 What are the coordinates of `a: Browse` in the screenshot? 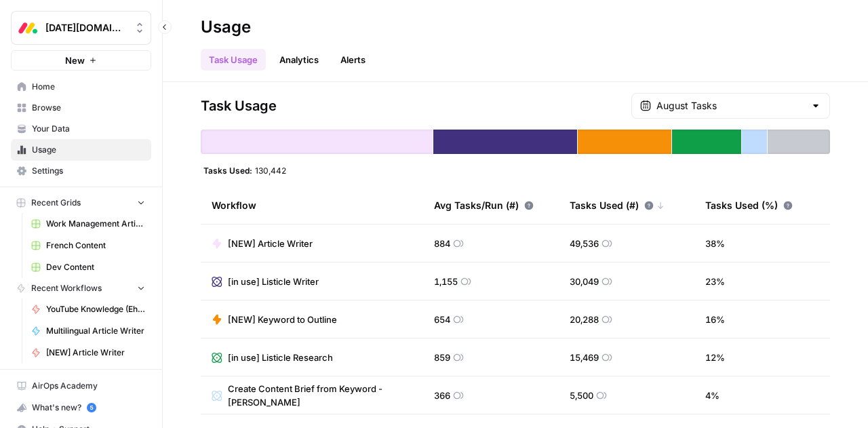 It's located at (81, 108).